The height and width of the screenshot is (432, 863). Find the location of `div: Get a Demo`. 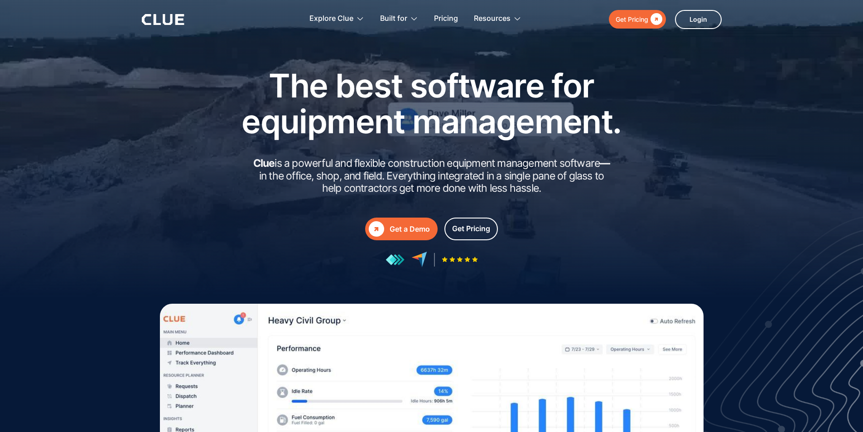

div: Get a Demo is located at coordinates (410, 229).